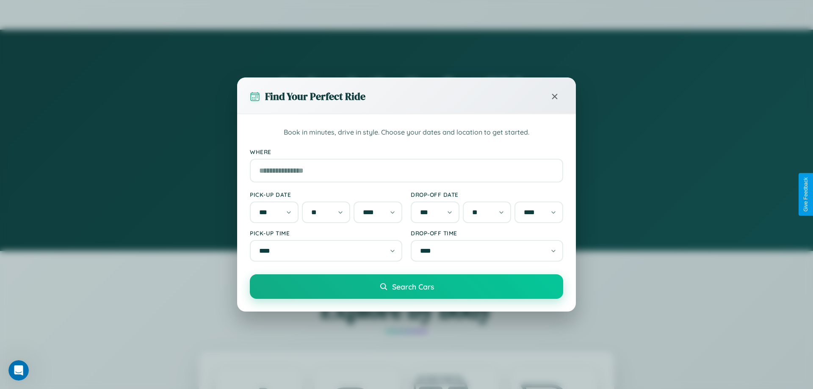 Image resolution: width=813 pixels, height=389 pixels. What do you see at coordinates (406, 287) in the screenshot?
I see `button: Search Cars` at bounding box center [406, 287].